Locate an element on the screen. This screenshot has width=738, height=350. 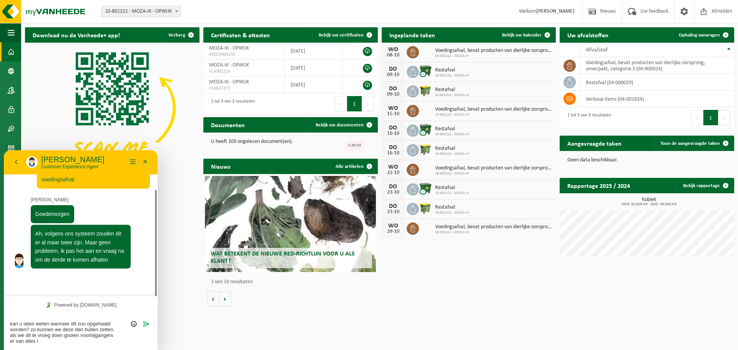
p: Customer Experience Agent is located at coordinates (80, 17).